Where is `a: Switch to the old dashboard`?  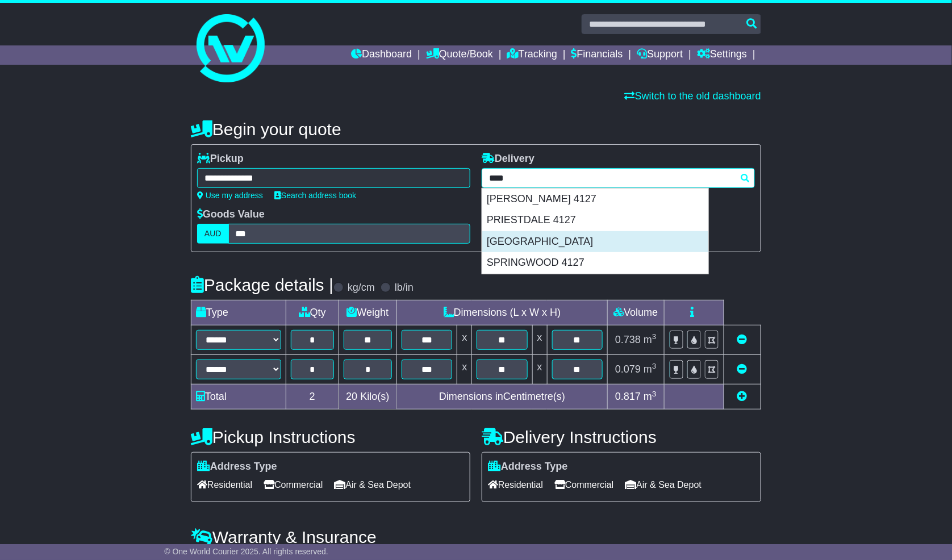 a: Switch to the old dashboard is located at coordinates (693, 96).